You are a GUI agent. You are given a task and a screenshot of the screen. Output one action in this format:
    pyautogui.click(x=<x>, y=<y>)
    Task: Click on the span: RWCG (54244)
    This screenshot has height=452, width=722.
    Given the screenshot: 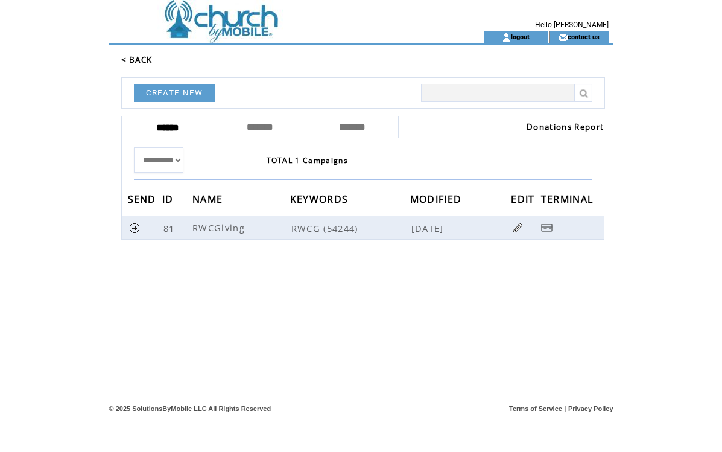 What is the action you would take?
    pyautogui.click(x=350, y=228)
    